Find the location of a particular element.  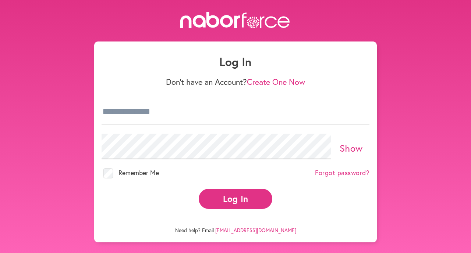

a: Create One Now is located at coordinates (276, 82).